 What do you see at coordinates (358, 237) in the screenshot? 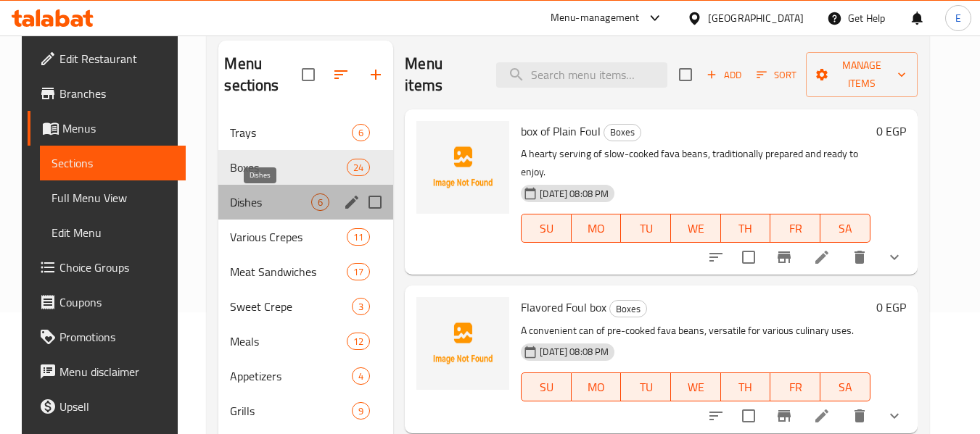
I see `span: 11` at bounding box center [358, 237].